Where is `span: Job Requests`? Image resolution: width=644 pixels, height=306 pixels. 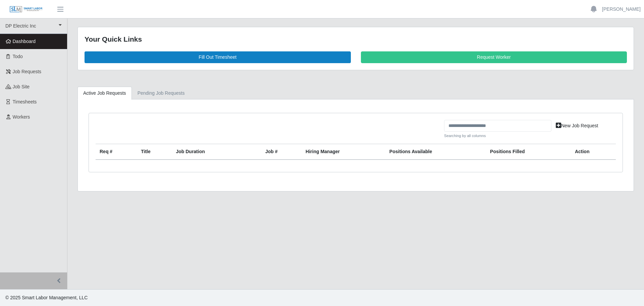
span: Job Requests is located at coordinates (27, 72).